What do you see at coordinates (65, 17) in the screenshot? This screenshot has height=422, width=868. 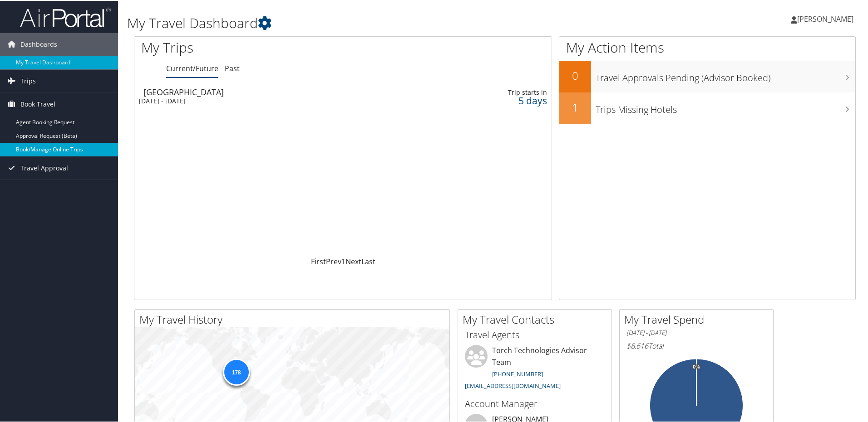 I see `img: airportal-logo.png` at bounding box center [65, 17].